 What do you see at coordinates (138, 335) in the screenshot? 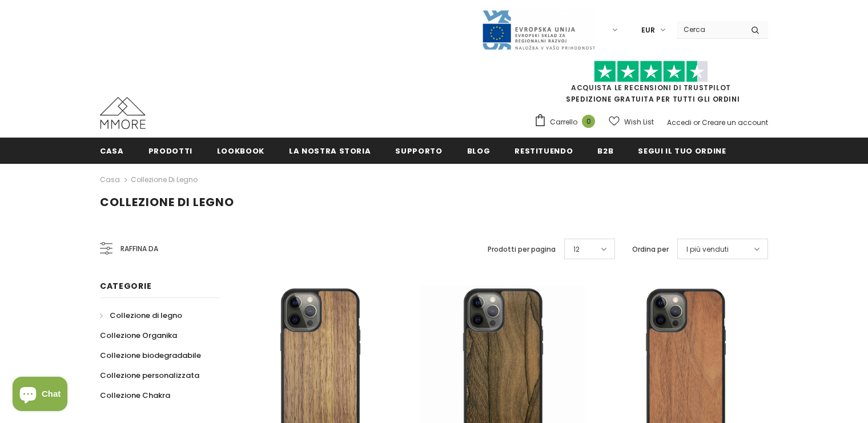
I see `a: Collezione Organika` at bounding box center [138, 335].